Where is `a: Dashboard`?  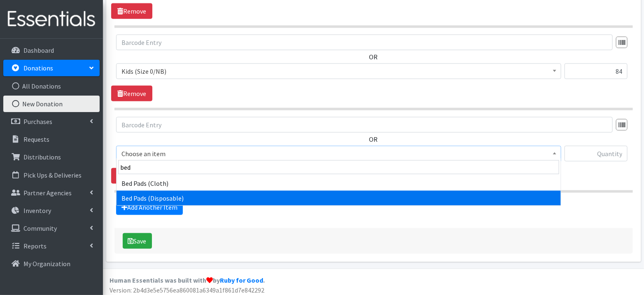
a: Dashboard is located at coordinates (52, 50).